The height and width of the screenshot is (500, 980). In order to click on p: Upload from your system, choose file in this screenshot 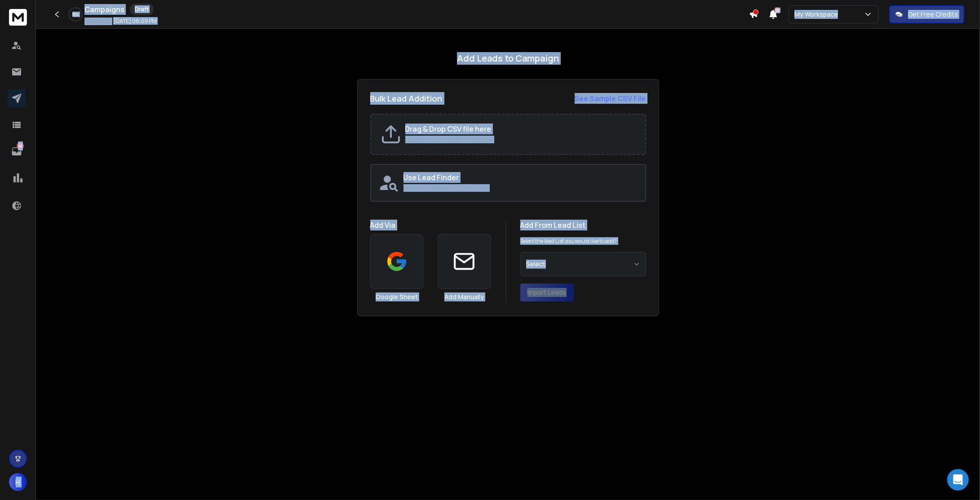, I will do `click(521, 140)`.